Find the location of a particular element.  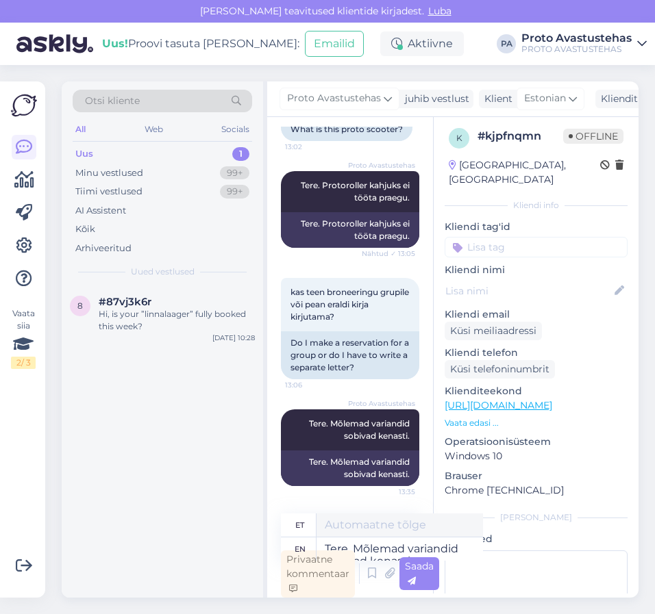

div: All is located at coordinates (80, 129).